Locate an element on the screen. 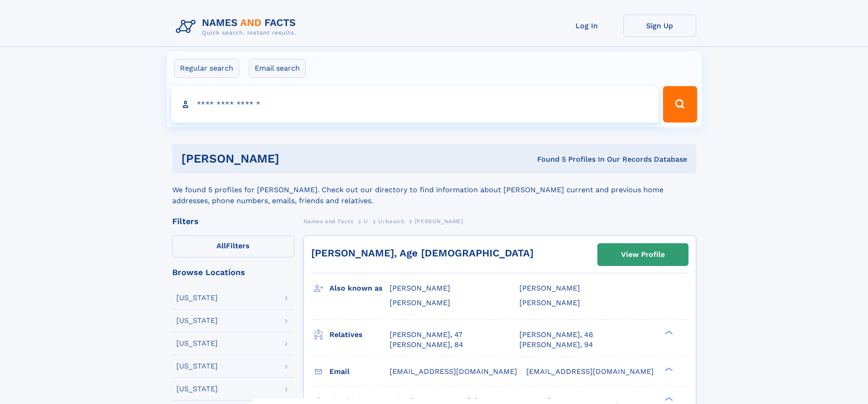  a: Log In is located at coordinates (587, 26).